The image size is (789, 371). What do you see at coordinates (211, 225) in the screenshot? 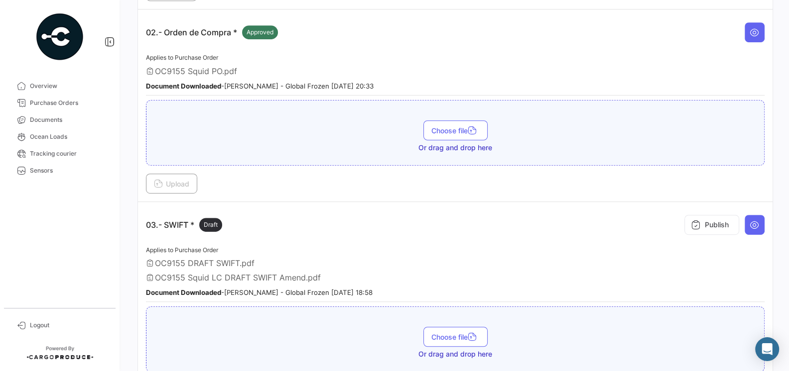
I see `span: Draft` at bounding box center [211, 225].